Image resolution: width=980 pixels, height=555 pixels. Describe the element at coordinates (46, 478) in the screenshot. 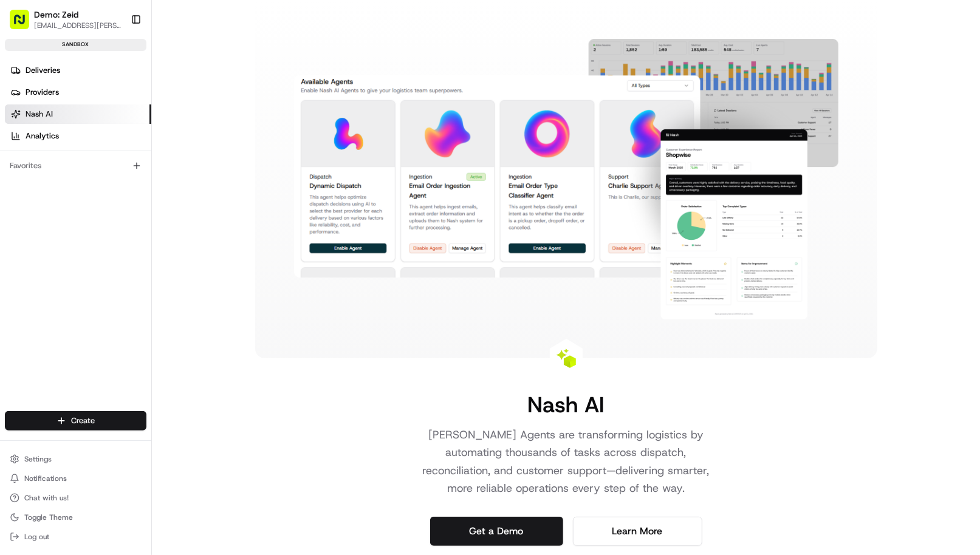

I see `span: Notifications` at that location.